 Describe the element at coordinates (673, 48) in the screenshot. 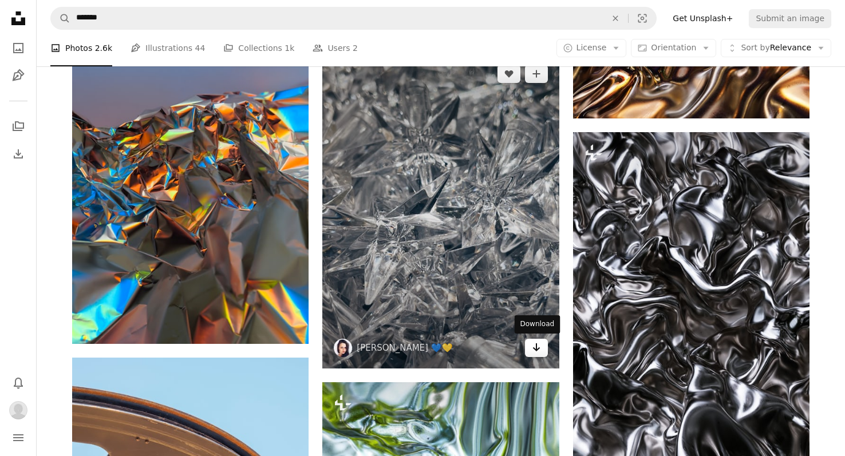

I see `span: Orientation` at that location.